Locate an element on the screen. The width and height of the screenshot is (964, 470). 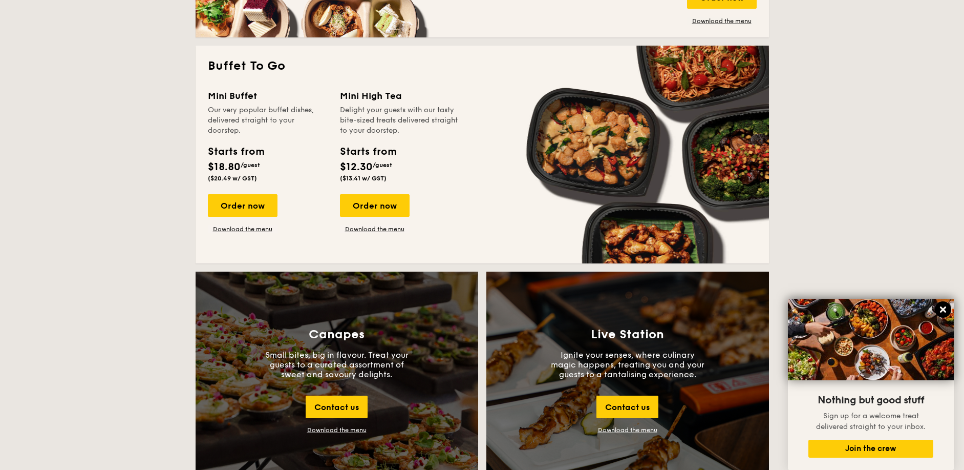
span: Nothing but good stuff is located at coordinates (871, 400).